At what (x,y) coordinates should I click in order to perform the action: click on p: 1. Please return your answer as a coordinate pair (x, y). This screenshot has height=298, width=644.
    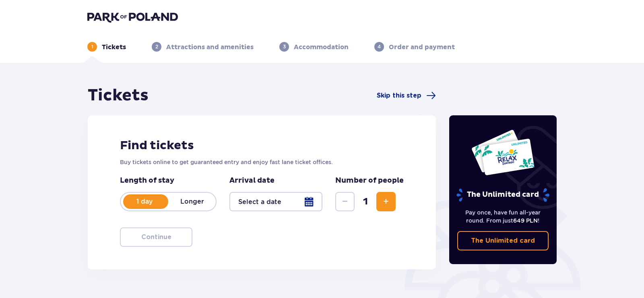
    Looking at the image, I should click on (92, 47).